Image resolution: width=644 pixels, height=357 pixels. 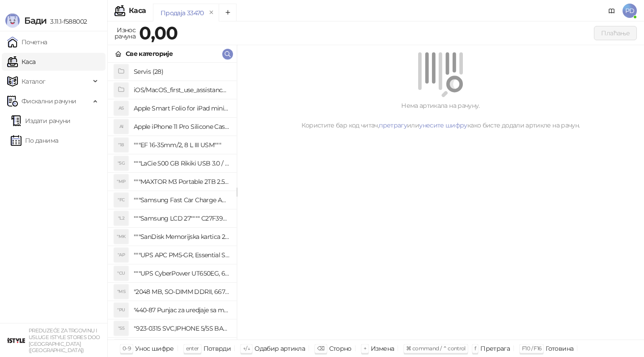 What do you see at coordinates (121, 328) in the screenshot?
I see `div: "S5` at bounding box center [121, 328].